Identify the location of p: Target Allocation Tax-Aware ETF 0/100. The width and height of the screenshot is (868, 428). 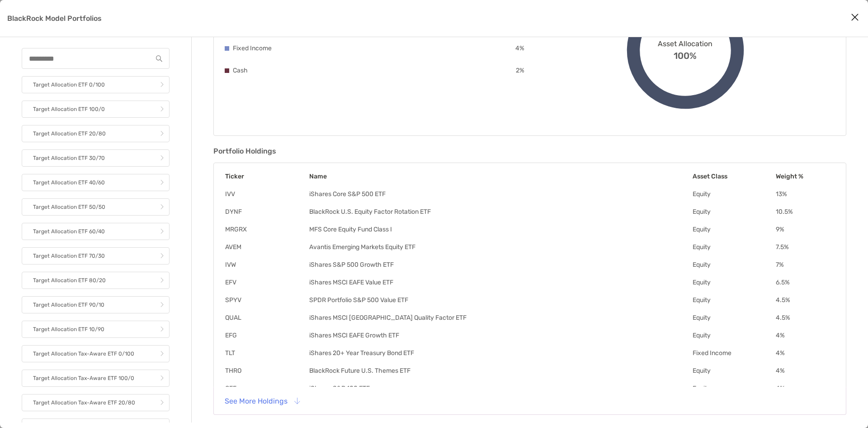
(83, 353).